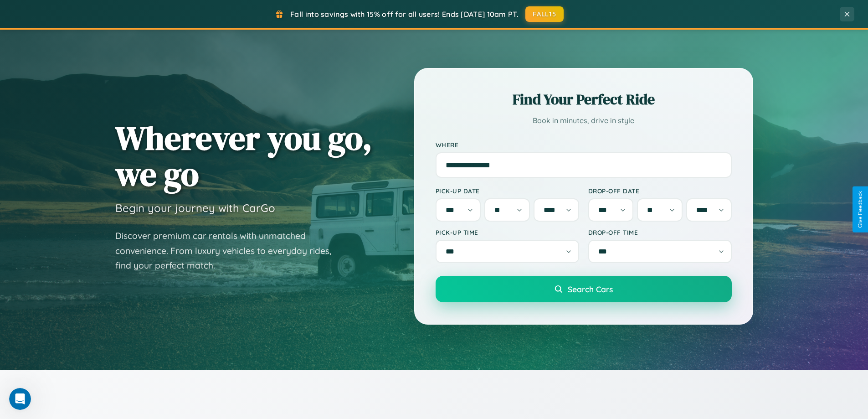  Describe the element at coordinates (229, 251) in the screenshot. I see `p: Discover premium car rentals with unmatched convenience. From luxury vehicles to everyday rides, ...` at that location.